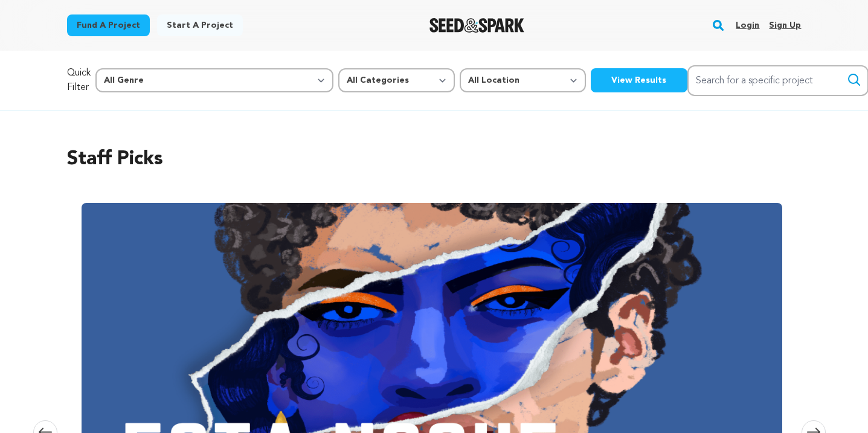 Image resolution: width=868 pixels, height=433 pixels. I want to click on button: View Results, so click(639, 80).